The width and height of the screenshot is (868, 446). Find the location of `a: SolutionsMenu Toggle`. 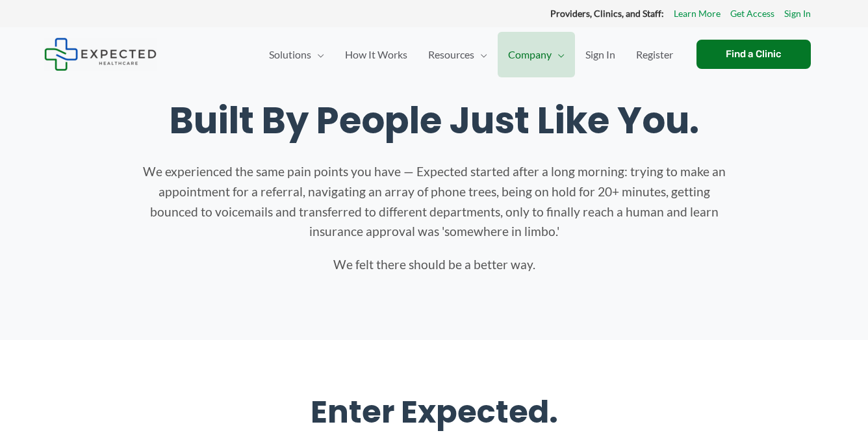

a: SolutionsMenu Toggle is located at coordinates (296, 54).